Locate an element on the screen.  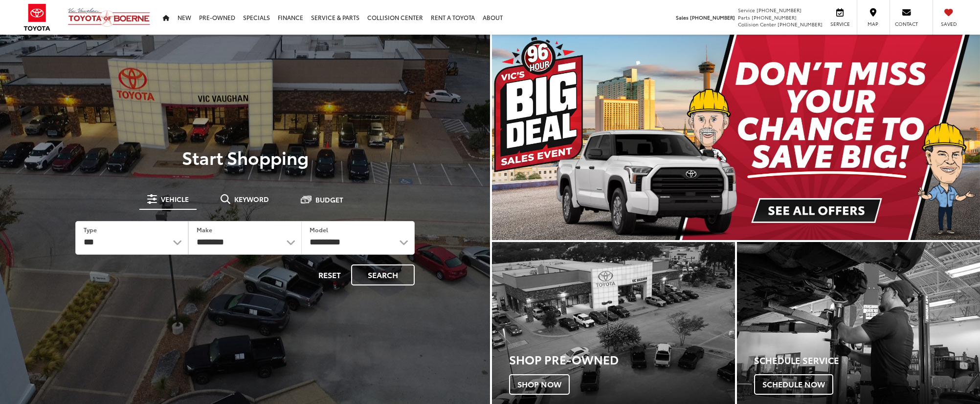
span: Sales is located at coordinates (682, 17).